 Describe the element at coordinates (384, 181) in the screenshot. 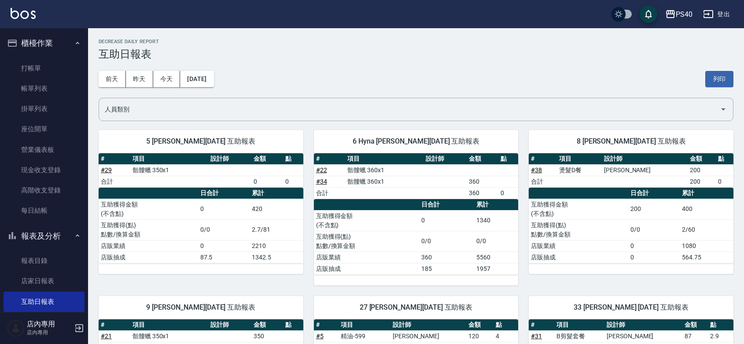

I see `td: 骷髏蠟 360x1` at that location.